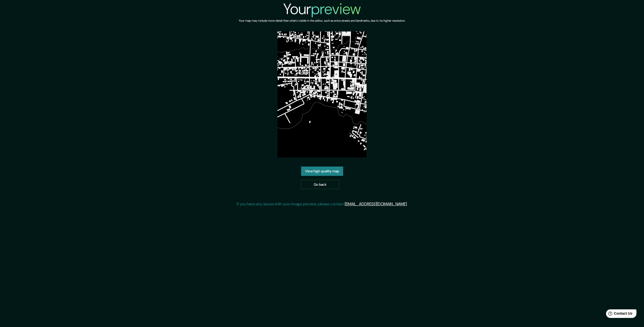  What do you see at coordinates (24, 6) in the screenshot?
I see `span: Contact Us` at bounding box center [24, 6].